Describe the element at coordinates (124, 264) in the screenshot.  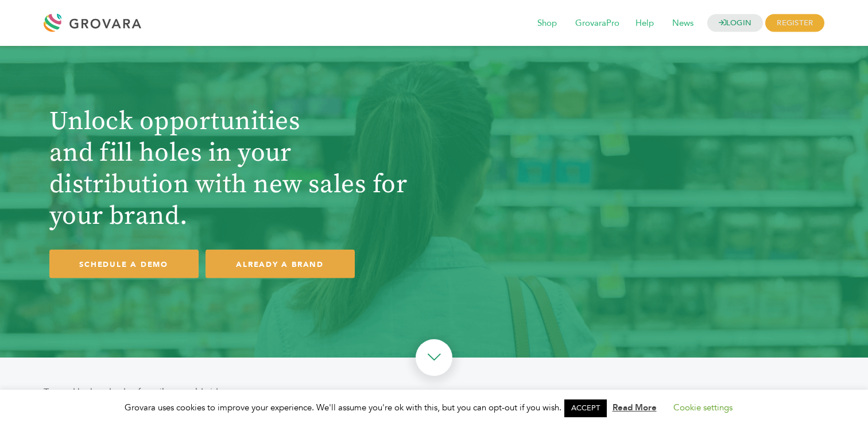
I see `a: SCHEDULE A DEMO` at that location.